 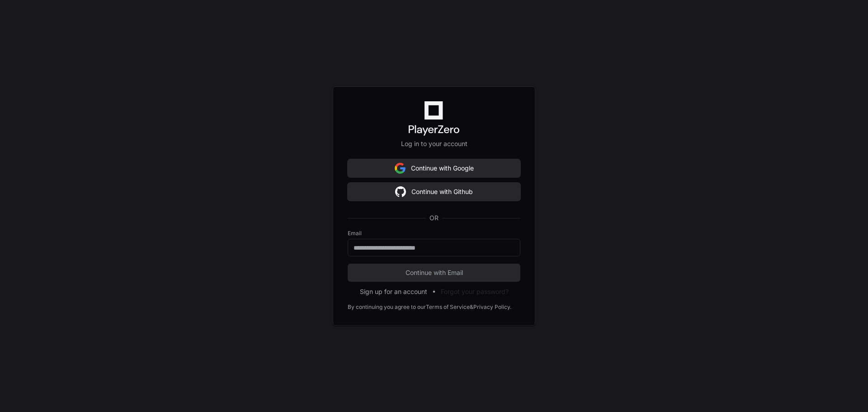 I want to click on div: By continuing you agree to our, so click(x=387, y=307).